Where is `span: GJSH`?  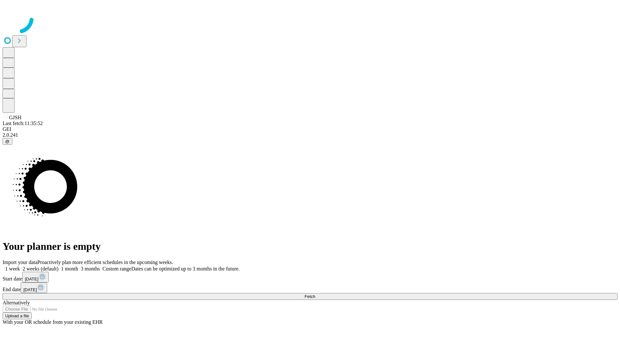
span: GJSH is located at coordinates (15, 117).